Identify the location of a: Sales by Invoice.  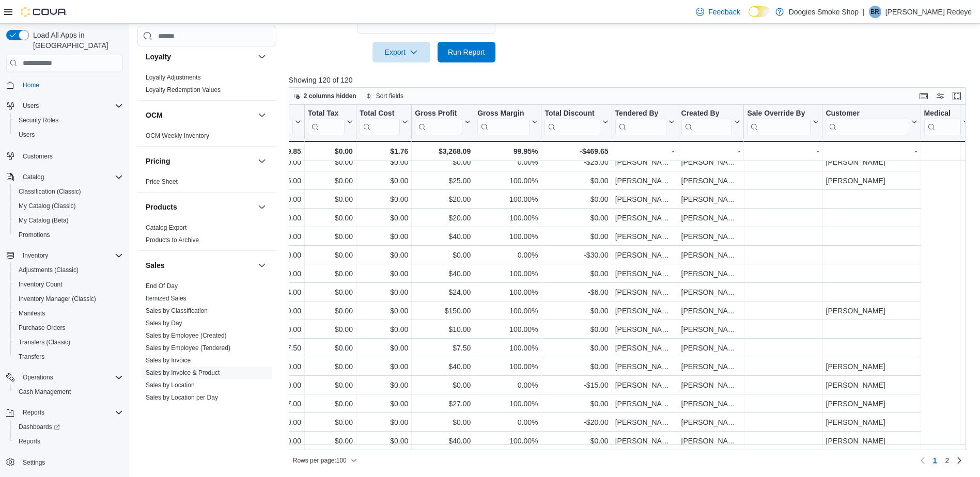
(168, 360).